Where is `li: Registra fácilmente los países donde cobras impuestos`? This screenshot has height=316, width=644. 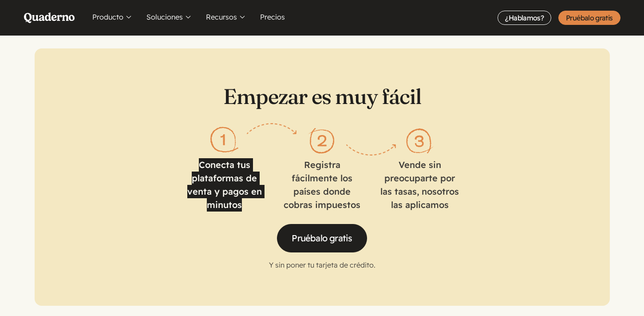 li: Registra fácilmente los países donde cobras impuestos is located at coordinates (322, 169).